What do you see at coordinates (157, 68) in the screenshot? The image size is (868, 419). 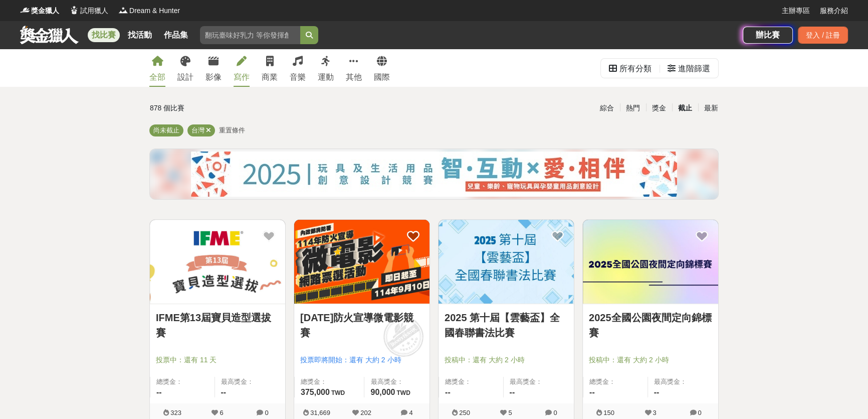 I see `a: 全部` at bounding box center [157, 68].